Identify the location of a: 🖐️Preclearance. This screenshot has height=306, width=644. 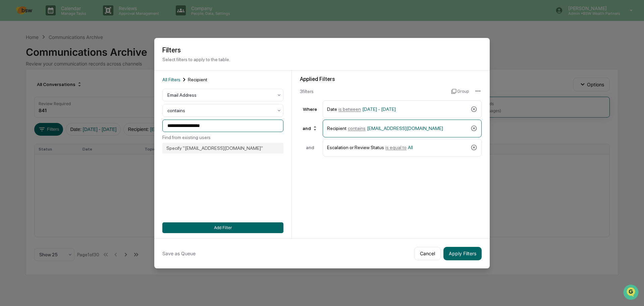
(25, 88).